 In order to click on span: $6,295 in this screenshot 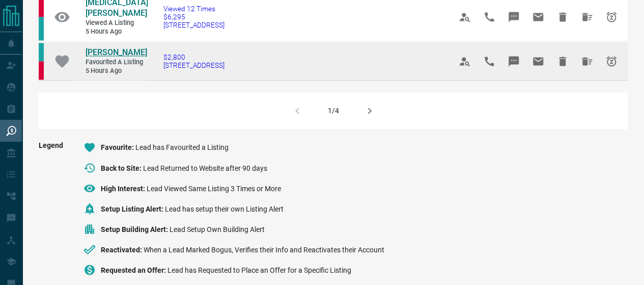, I will do `click(194, 17)`.